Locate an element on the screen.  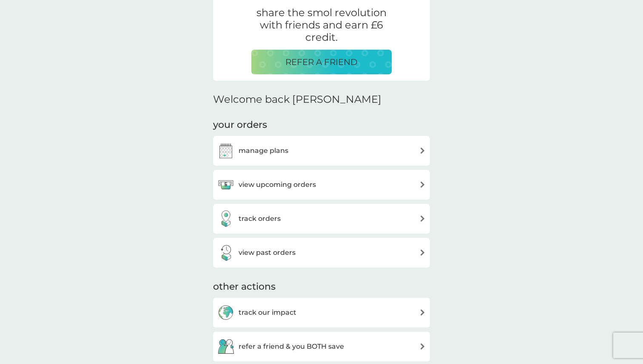
h3: view upcoming orders is located at coordinates (277, 185).